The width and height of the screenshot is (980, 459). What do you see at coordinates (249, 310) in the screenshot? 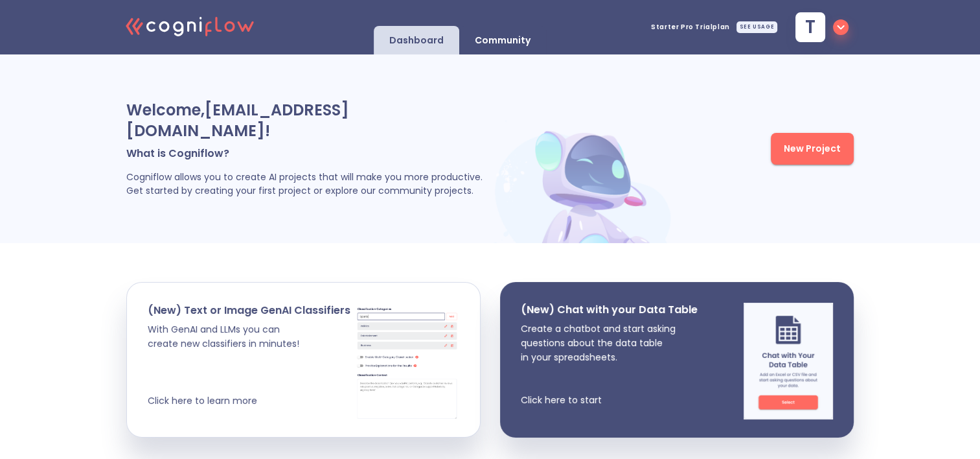
I see `p: (New) Text or Image GenAI Classifiers` at bounding box center [249, 310].